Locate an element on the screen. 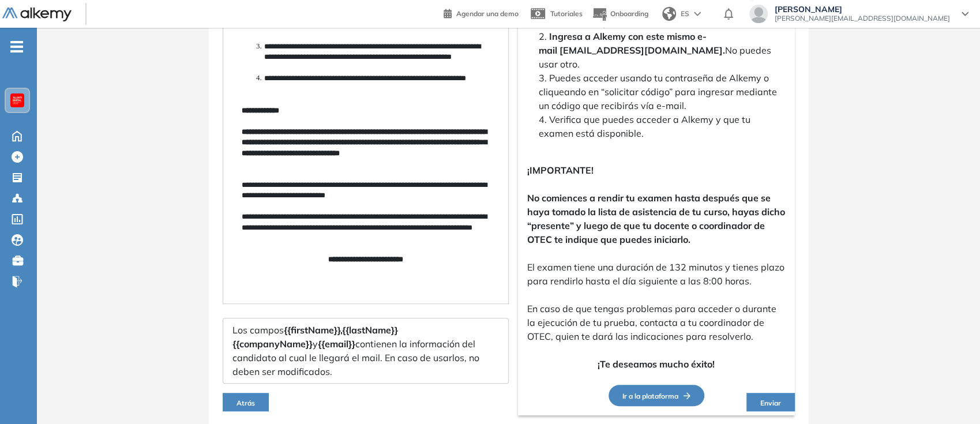  img: world is located at coordinates (669, 14).